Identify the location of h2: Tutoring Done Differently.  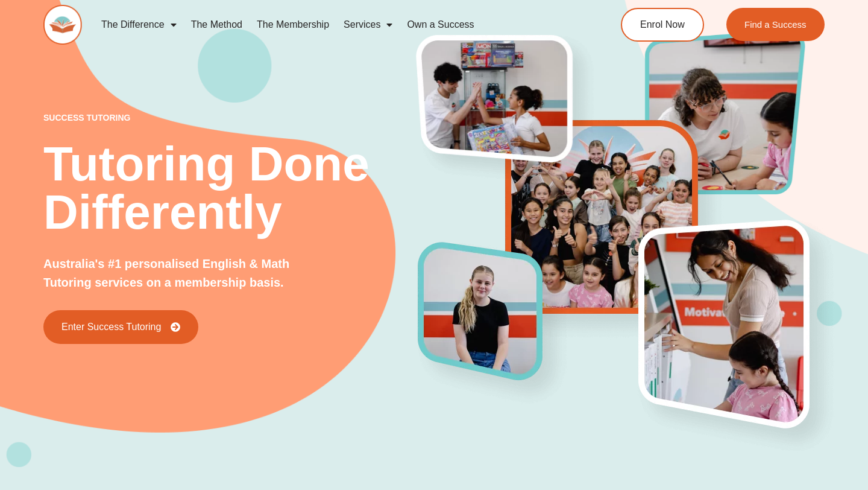
(231, 188).